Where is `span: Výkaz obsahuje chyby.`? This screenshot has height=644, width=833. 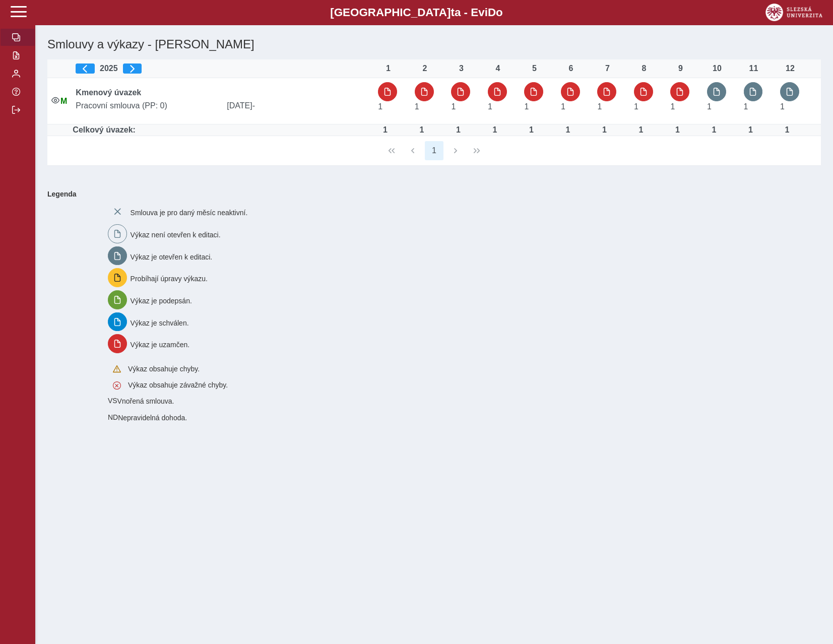
span: Výkaz obsahuje chyby. is located at coordinates (164, 369).